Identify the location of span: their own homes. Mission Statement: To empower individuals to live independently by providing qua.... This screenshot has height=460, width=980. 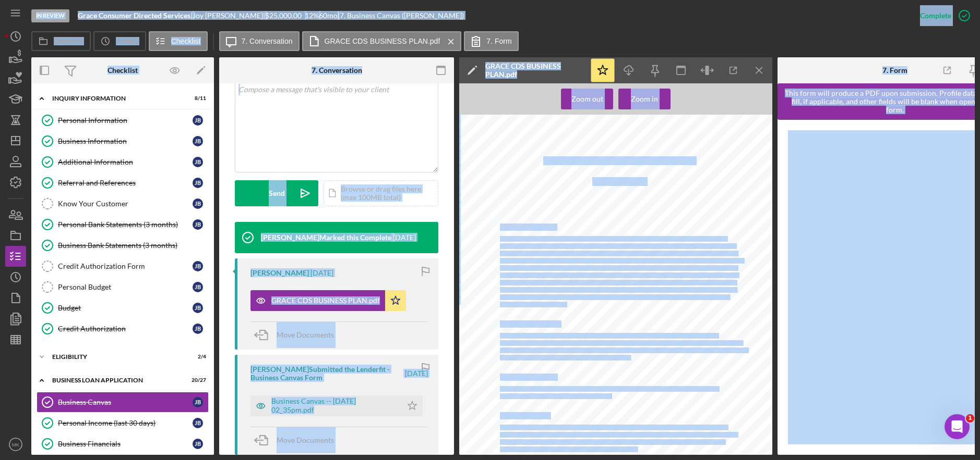
(619, 276).